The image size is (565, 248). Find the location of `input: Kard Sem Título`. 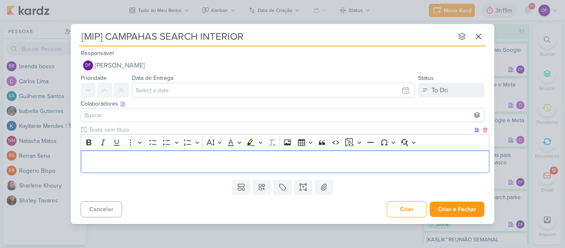

input: Kard Sem Título is located at coordinates (266, 36).